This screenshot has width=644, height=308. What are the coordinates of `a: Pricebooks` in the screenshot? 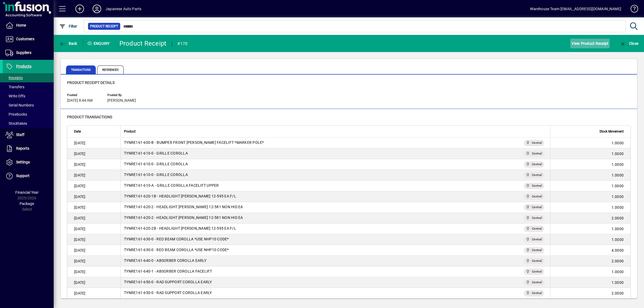 It's located at (28, 114).